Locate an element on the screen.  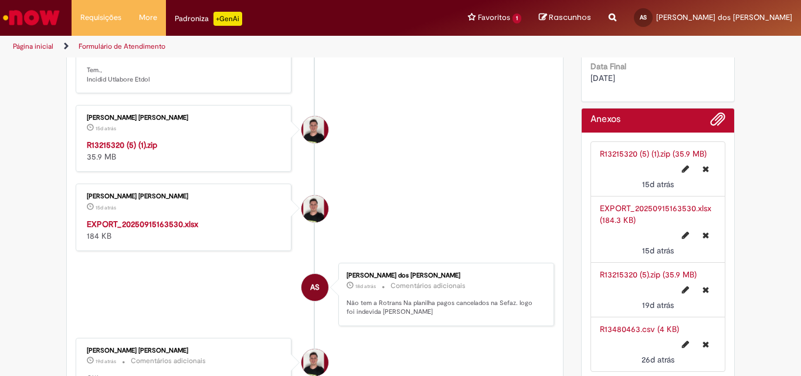
button: Editar nome de arquivo R13215320 (5).zip is located at coordinates (685, 290).